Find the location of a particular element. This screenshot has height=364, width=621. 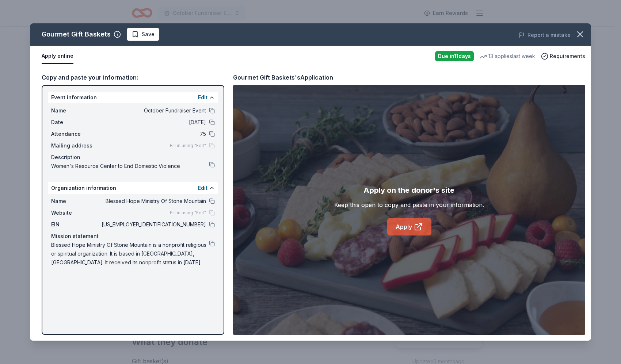

span: Women's Resource Center to End Domestic Violence is located at coordinates (130, 166).